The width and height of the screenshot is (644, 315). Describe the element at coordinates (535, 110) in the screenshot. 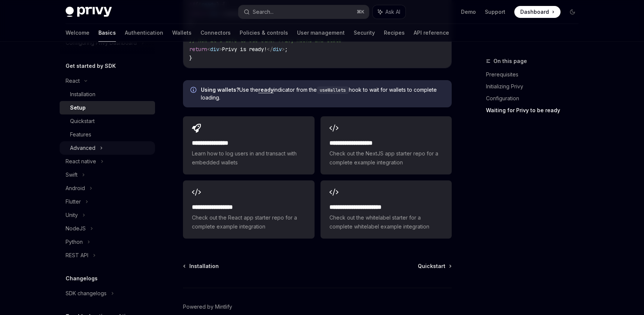

I see `a: Waiting for Privy to be ready` at that location.